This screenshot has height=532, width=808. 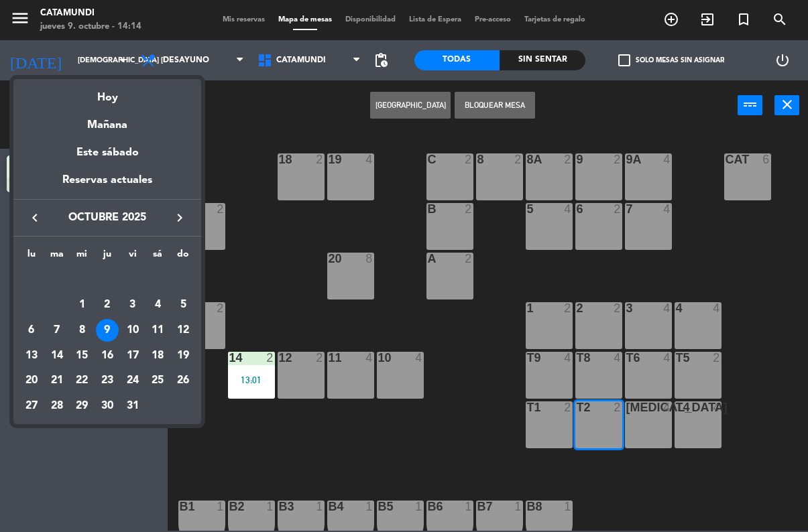 What do you see at coordinates (157, 356) in the screenshot?
I see `div: 18` at bounding box center [157, 356].